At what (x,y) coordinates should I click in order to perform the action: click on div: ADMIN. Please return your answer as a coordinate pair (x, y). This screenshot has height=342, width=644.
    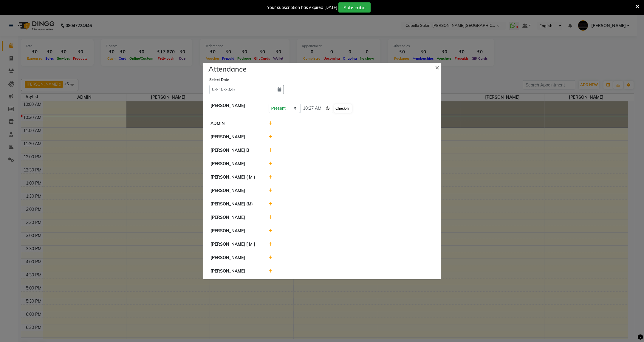
    Looking at the image, I should click on (235, 123).